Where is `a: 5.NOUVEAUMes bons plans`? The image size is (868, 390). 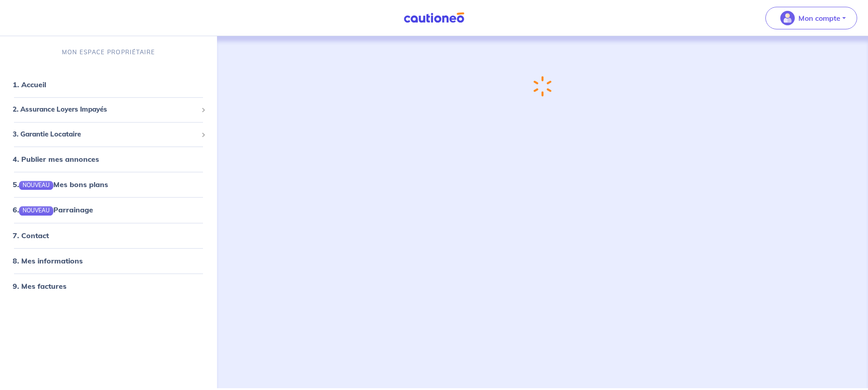
a: 5.NOUVEAUMes bons plans is located at coordinates (60, 185).